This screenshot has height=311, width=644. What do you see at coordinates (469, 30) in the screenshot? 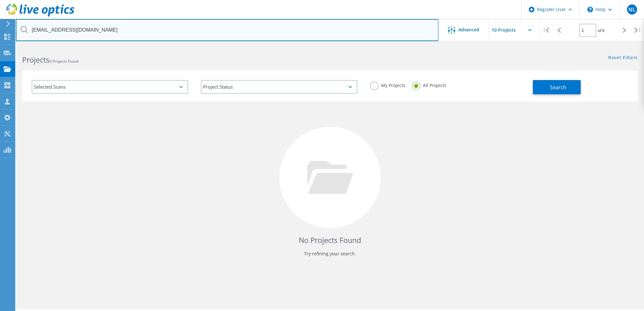
I see `span: Advanced` at bounding box center [469, 30].